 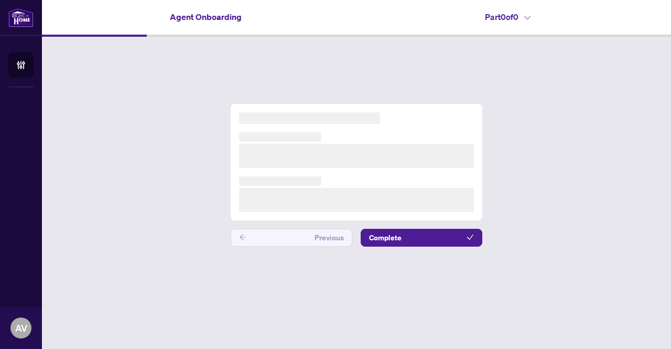 I want to click on button: Complete, so click(x=421, y=237).